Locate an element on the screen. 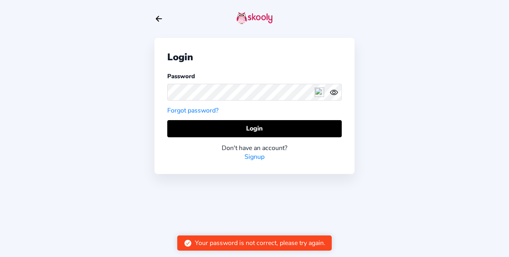 Image resolution: width=509 pixels, height=257 pixels. img: skooly-logo.png is located at coordinates (254, 18).